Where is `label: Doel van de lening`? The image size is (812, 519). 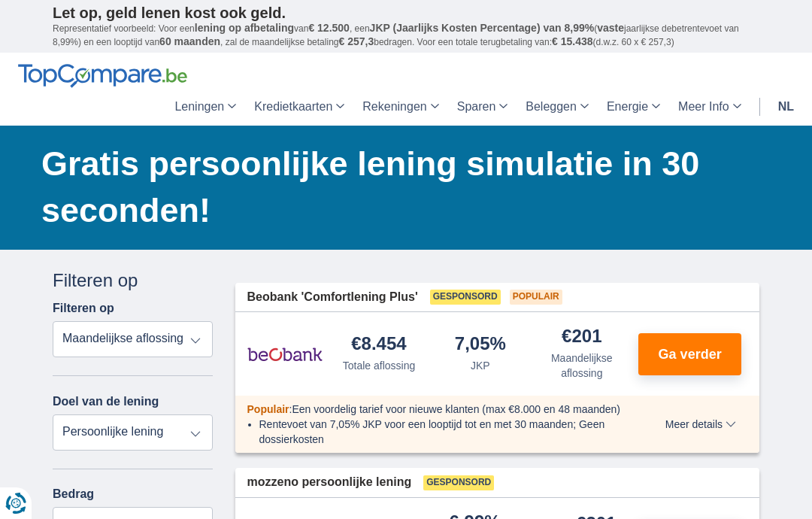 label: Doel van de lening is located at coordinates (105, 401).